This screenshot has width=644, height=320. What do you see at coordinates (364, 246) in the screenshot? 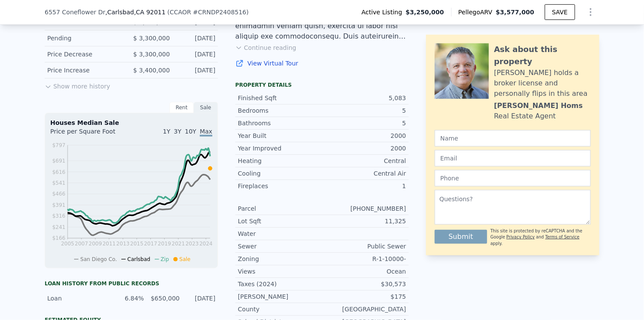
I see `div: Public Sewer` at bounding box center [364, 246].